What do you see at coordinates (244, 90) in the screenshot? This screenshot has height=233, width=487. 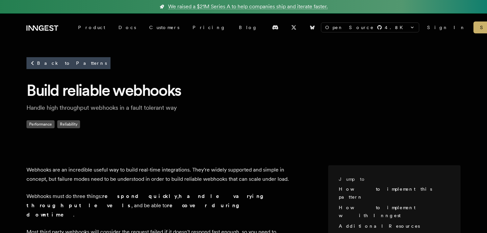 I see `h1: Build reliable webhooks` at bounding box center [244, 90].